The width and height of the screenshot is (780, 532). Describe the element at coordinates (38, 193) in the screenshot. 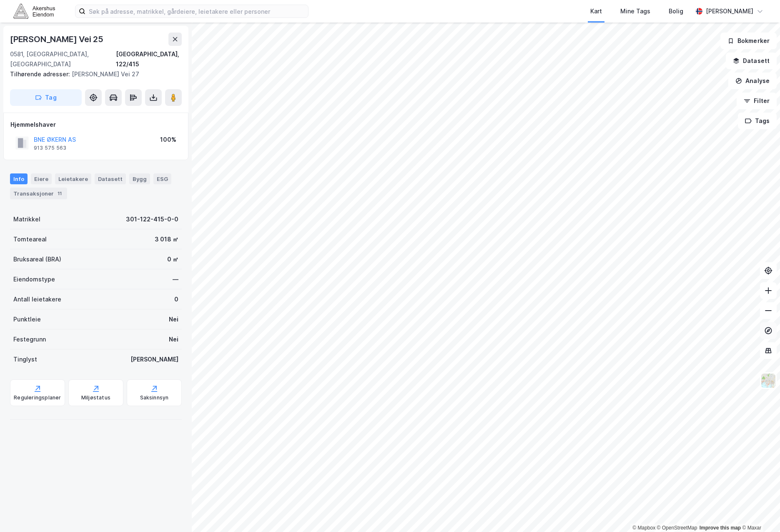

I see `div: Transaksjoner` at that location.